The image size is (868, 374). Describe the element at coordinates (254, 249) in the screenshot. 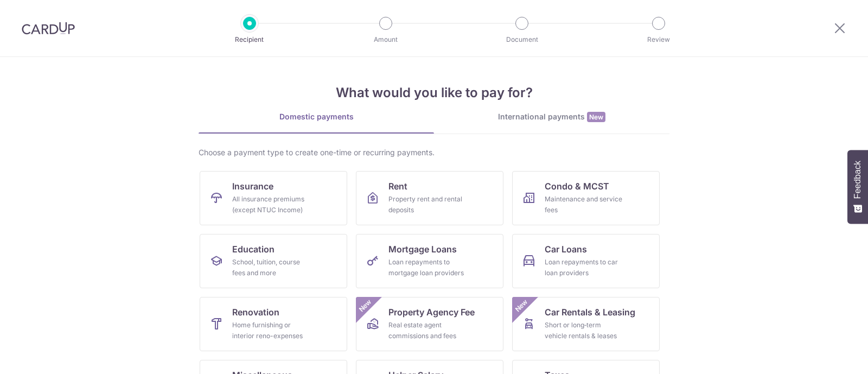

I see `span: Education` at that location.